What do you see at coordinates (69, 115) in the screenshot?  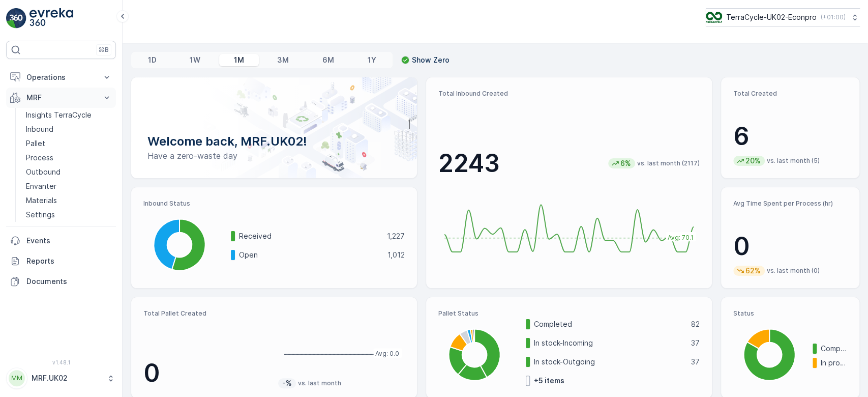 I see `a: Insights TerraCycle` at bounding box center [69, 115].